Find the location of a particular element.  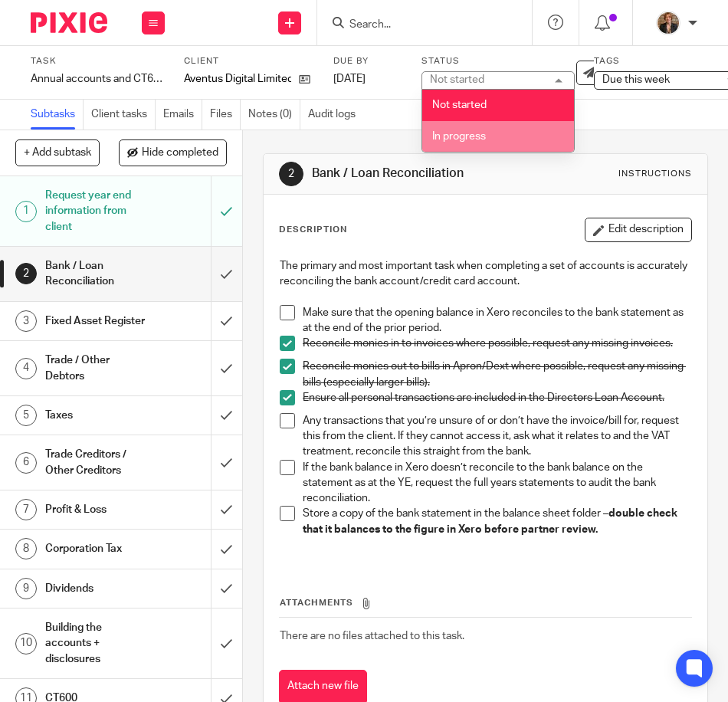

p: The primary and most important task when completing a set of accounts is accurately reconciling t... is located at coordinates (485, 274).